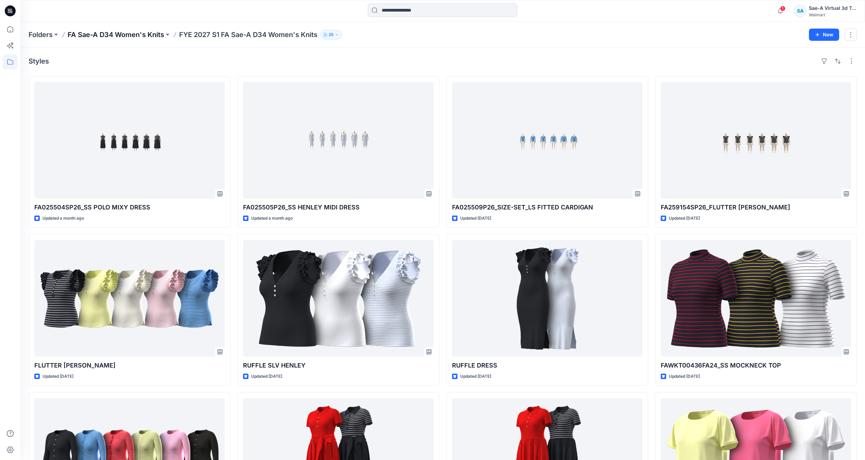  I want to click on p: FA025504SP26_SS POLO MIXY DRESS, so click(130, 207).